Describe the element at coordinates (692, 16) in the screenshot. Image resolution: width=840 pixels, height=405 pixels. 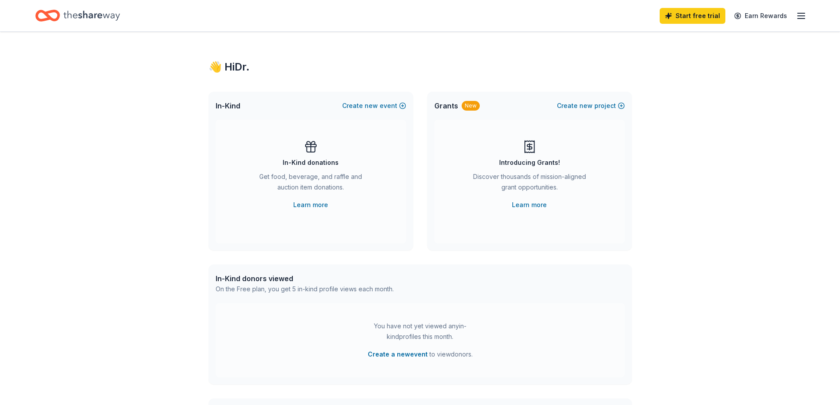
I see `a: Start free trial` at that location.